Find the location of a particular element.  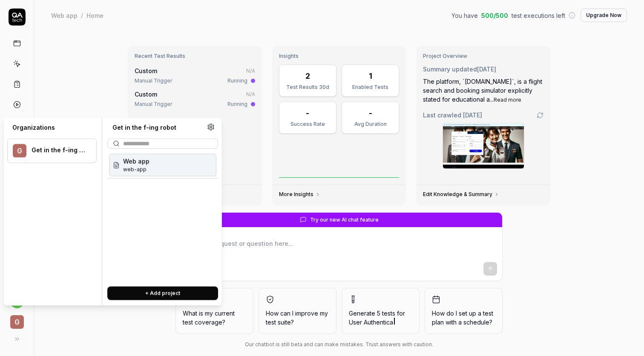

div: Web app is located at coordinates (64, 15).